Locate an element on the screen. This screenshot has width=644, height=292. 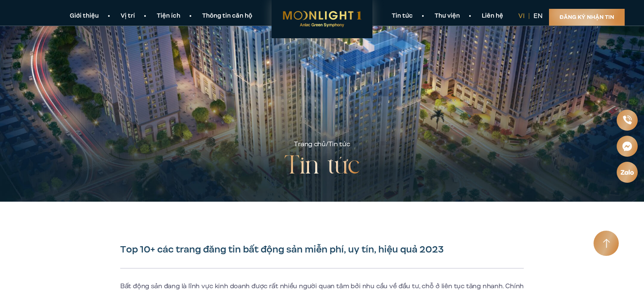
img: Arrow icon is located at coordinates (607, 244).